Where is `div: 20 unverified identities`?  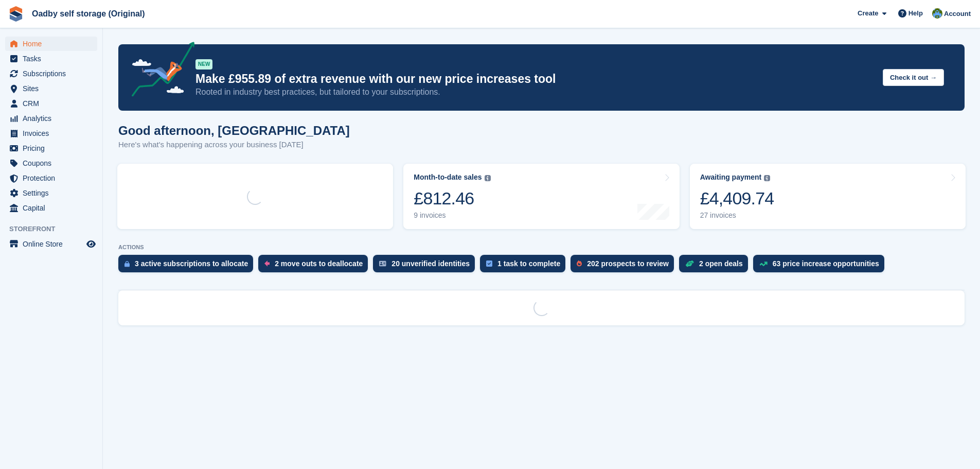 div: 20 unverified identities is located at coordinates (431, 263).